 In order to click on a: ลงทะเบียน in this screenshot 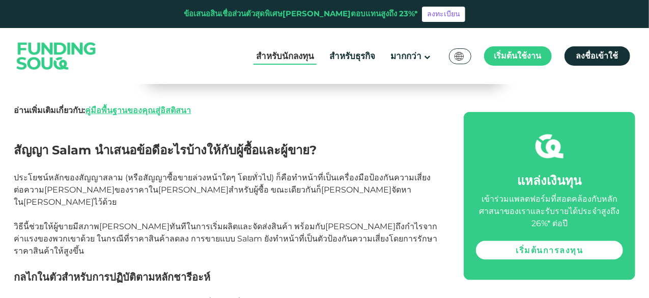, I will do `click(444, 14)`.